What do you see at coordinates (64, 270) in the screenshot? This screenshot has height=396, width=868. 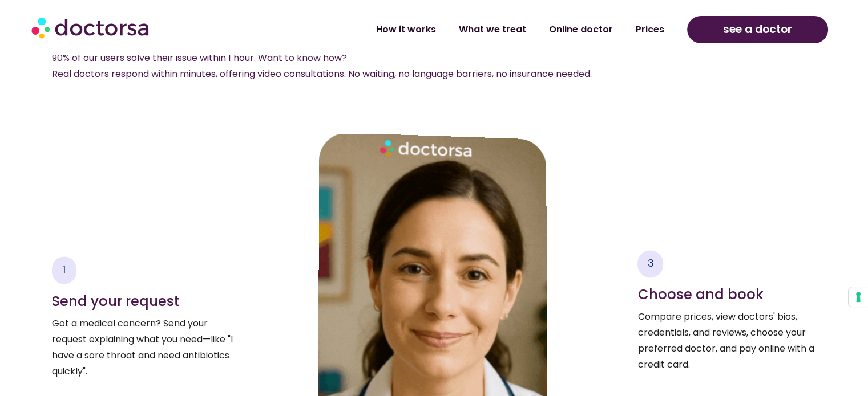 I see `span: 1` at bounding box center [64, 270].